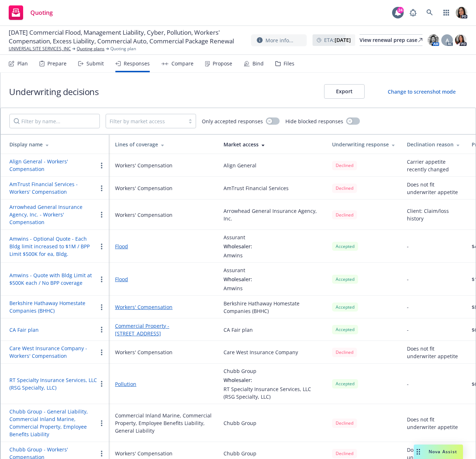 The image size is (476, 459). Describe the element at coordinates (434, 215) in the screenshot. I see `div: Client: Claim/loss history` at that location.